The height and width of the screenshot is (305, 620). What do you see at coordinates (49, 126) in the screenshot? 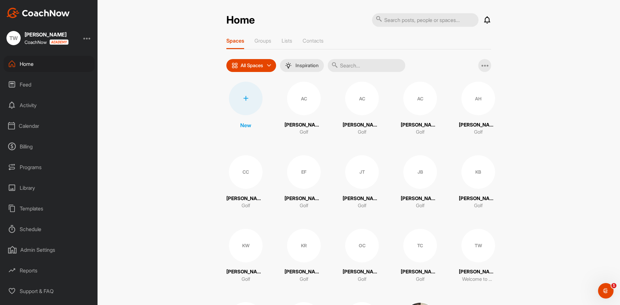
I see `div: Calendar` at bounding box center [49, 126].